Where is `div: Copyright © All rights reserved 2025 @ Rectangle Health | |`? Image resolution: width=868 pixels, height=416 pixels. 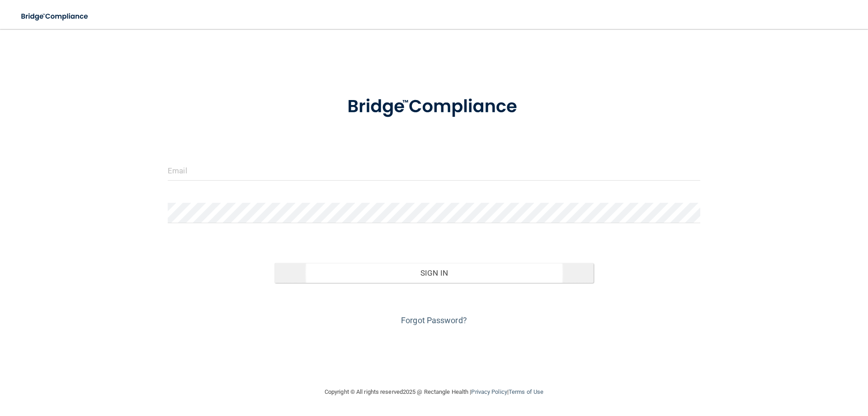 div: Copyright © All rights reserved 2025 @ Rectangle Health | | is located at coordinates (434, 391).